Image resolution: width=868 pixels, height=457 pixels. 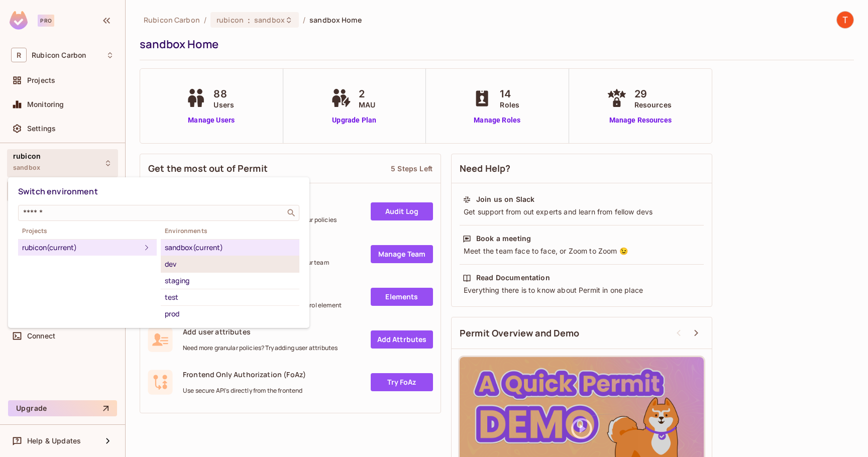 What do you see at coordinates (230, 247) in the screenshot?
I see `div: sandbox (current)` at bounding box center [230, 247].